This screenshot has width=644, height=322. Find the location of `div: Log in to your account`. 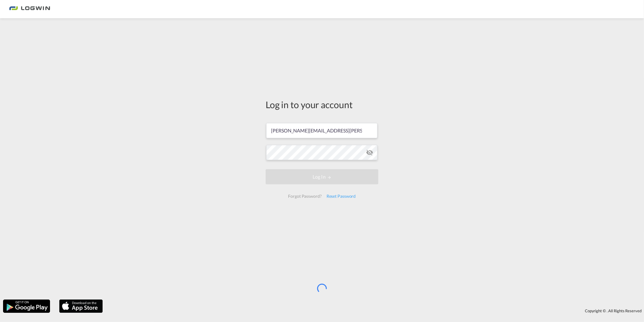

div: Log in to your account is located at coordinates (322, 105).